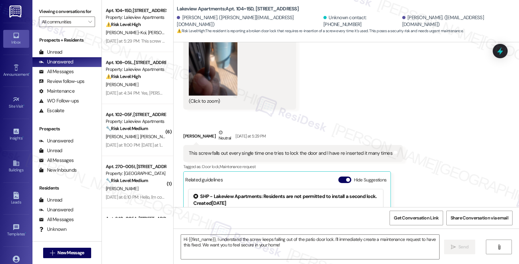 The image size is (519, 264). Describe the element at coordinates (213, 63) in the screenshot. I see `button: Zoom image` at that location.